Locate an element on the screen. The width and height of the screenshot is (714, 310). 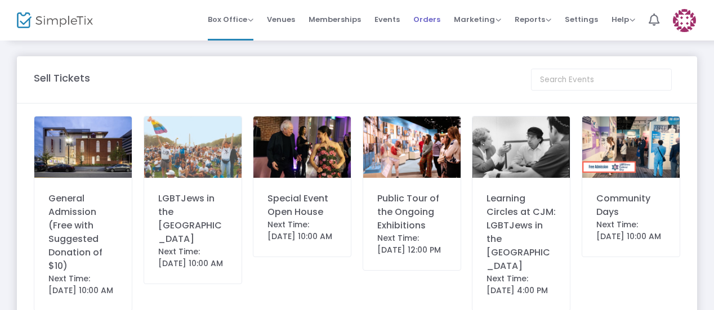
div: Community Days is located at coordinates (631, 206).